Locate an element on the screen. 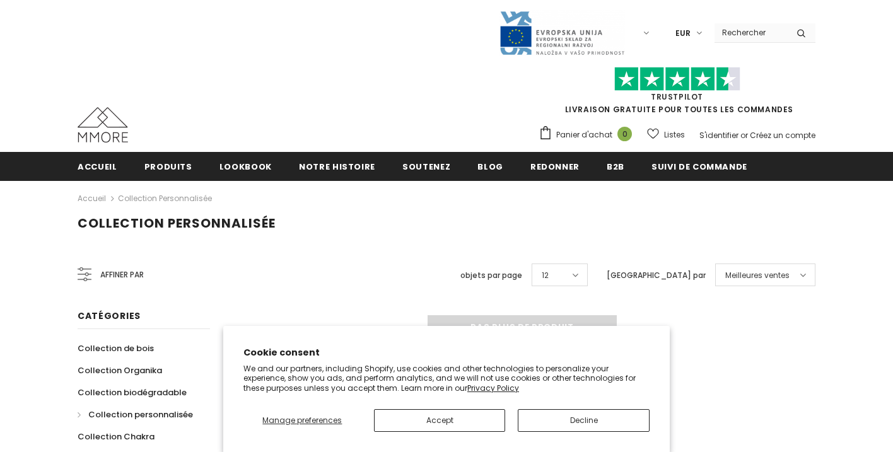  span: Listes is located at coordinates (674, 135).